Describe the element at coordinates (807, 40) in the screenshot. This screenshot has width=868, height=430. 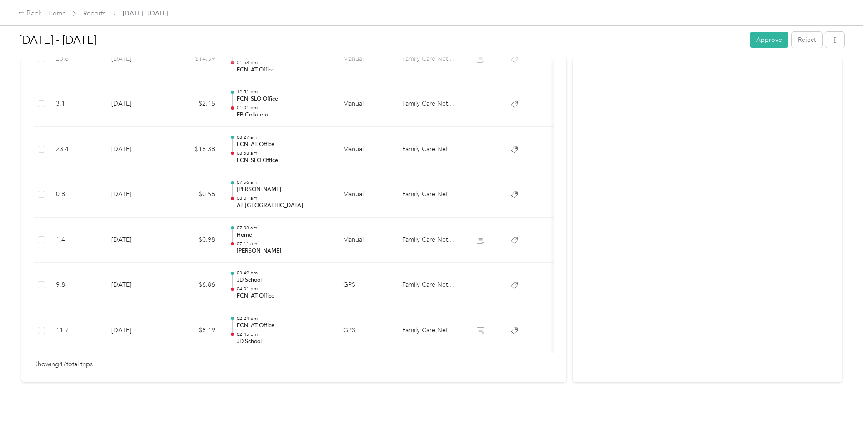
I see `button: Reject` at that location.